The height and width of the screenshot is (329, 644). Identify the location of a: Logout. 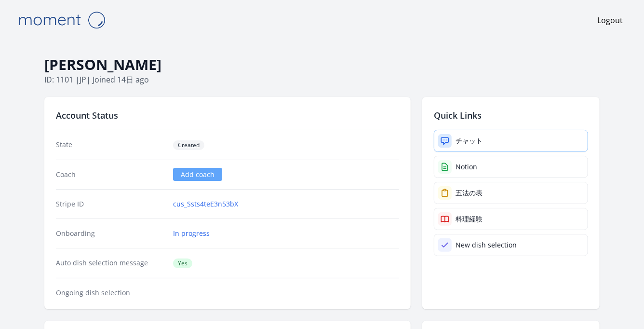
(610, 21).